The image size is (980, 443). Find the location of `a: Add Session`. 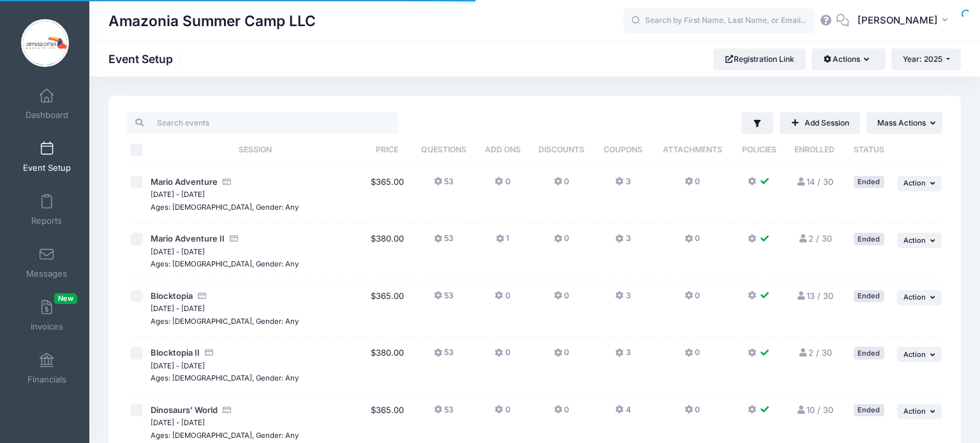

a: Add Session is located at coordinates (819, 123).